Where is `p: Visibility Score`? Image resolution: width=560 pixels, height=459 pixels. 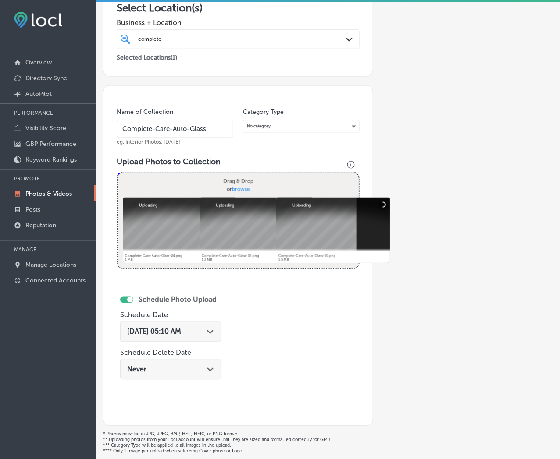
p: Visibility Score is located at coordinates (46, 128).